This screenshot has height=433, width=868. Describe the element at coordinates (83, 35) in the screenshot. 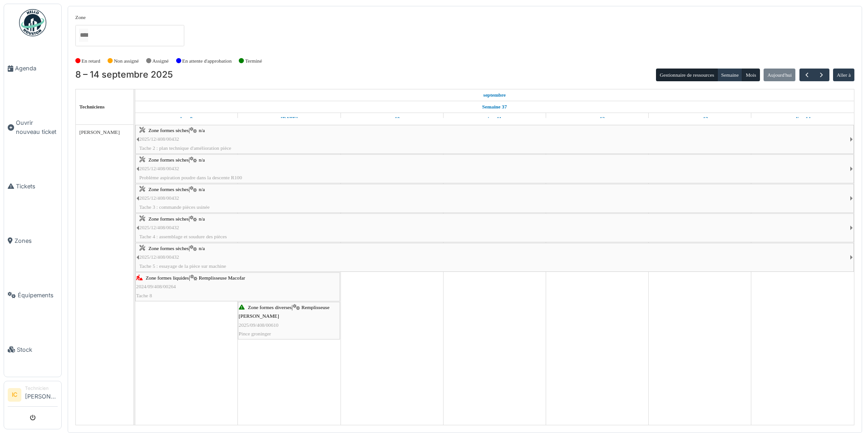

I see `input: Tous` at that location.